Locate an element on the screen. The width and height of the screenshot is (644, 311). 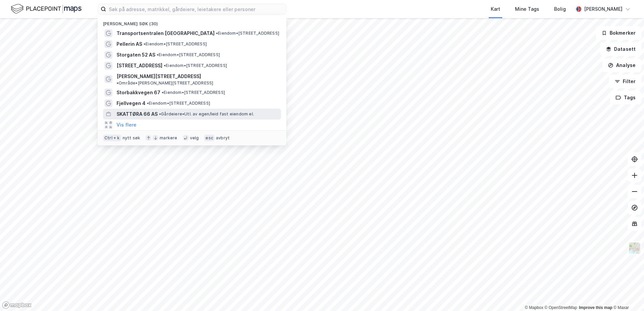
button: Vis flere is located at coordinates (126, 125).